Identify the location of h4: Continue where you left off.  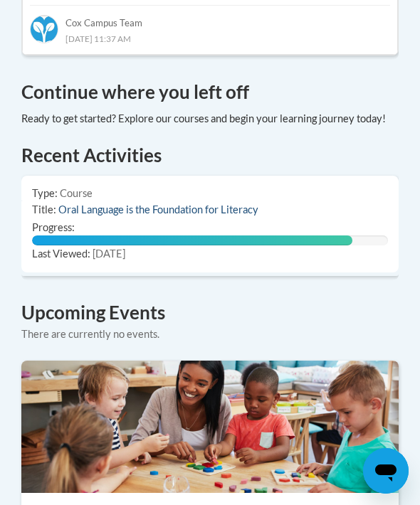
(210, 92).